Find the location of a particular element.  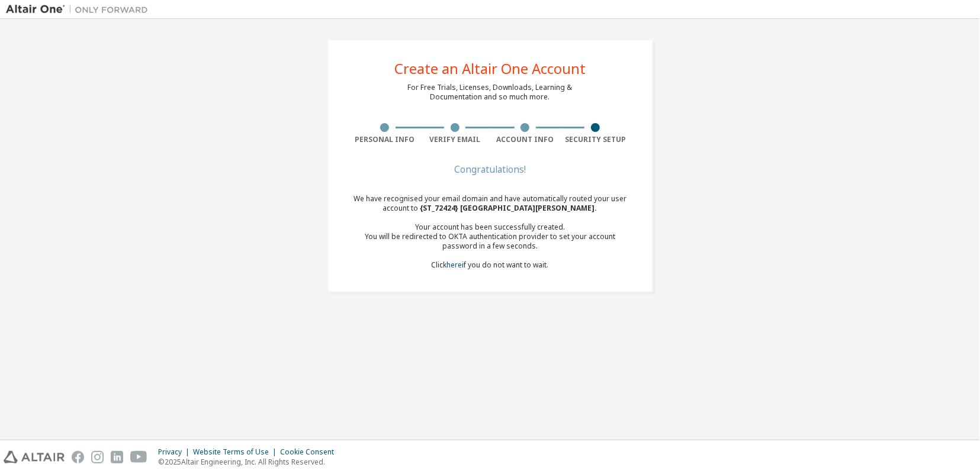

img: instagram.svg is located at coordinates (97, 457).